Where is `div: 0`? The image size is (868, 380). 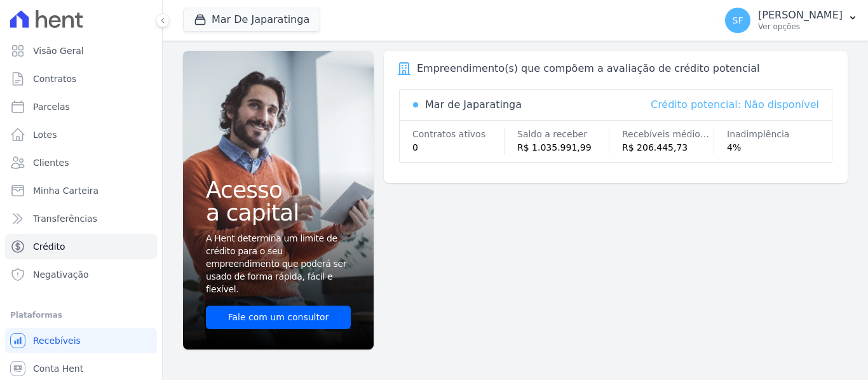 div: 0 is located at coordinates (458, 148).